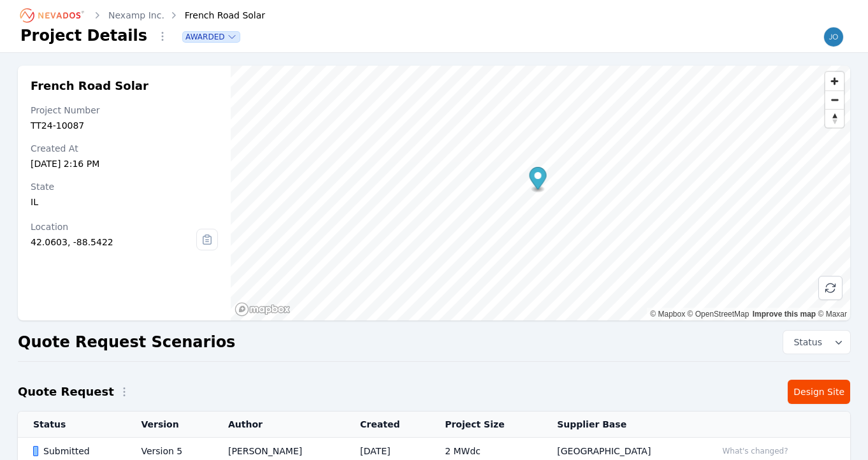 The height and width of the screenshot is (460, 868). I want to click on h1: Project Details, so click(84, 36).